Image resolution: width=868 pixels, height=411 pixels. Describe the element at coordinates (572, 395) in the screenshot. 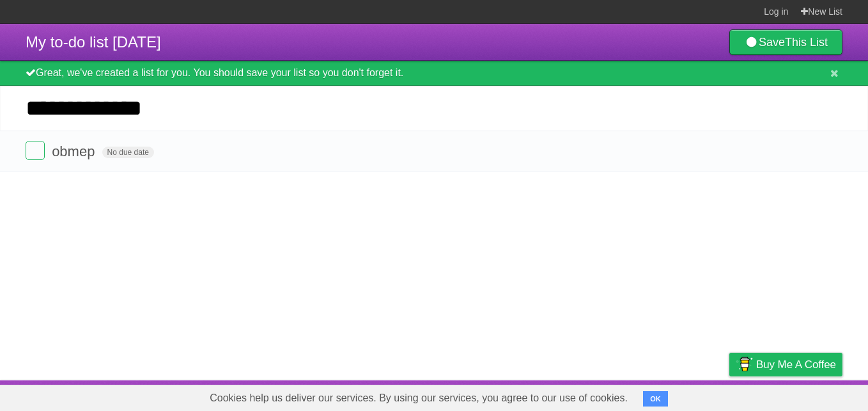

I see `a: About` at that location.